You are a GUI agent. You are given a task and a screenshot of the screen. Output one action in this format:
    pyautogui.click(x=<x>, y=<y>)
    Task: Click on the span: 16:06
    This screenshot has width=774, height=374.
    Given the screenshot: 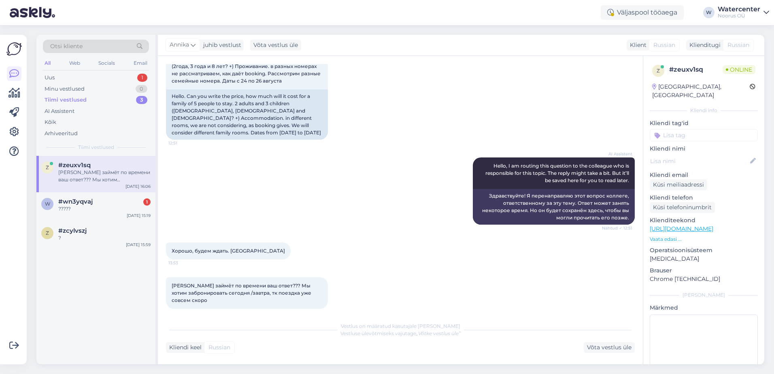 What is the action you would take?
    pyautogui.click(x=183, y=312)
    